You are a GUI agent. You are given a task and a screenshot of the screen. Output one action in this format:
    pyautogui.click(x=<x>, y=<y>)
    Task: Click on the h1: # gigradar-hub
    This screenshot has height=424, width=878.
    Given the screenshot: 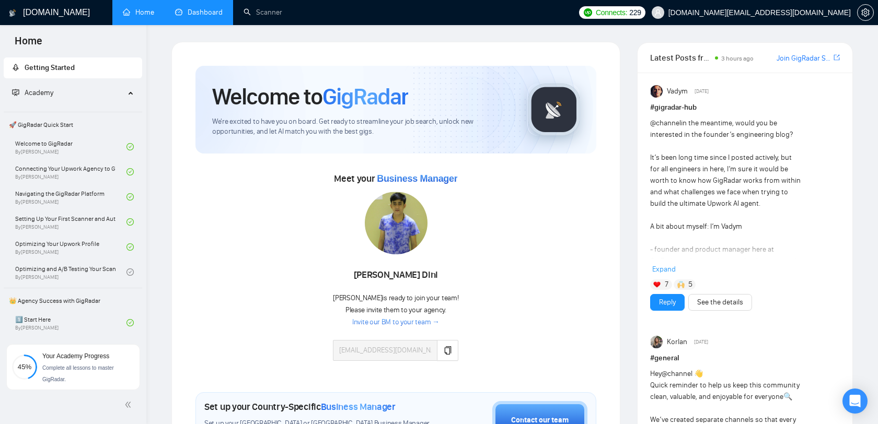 What is the action you would take?
    pyautogui.click(x=745, y=108)
    